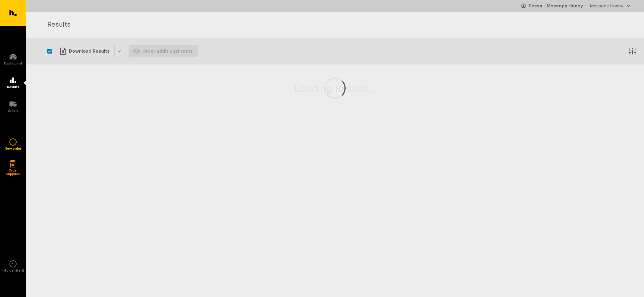  I want to click on h5: Order supplies, so click(13, 172).